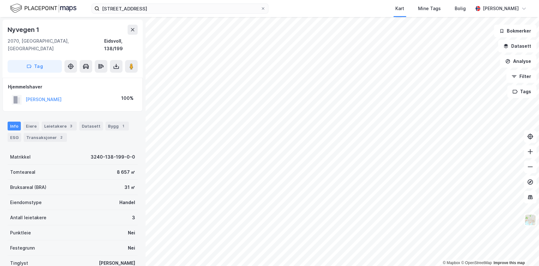 The image size is (539, 266). What do you see at coordinates (23, 172) in the screenshot?
I see `div: Tomteareal` at bounding box center [23, 172].